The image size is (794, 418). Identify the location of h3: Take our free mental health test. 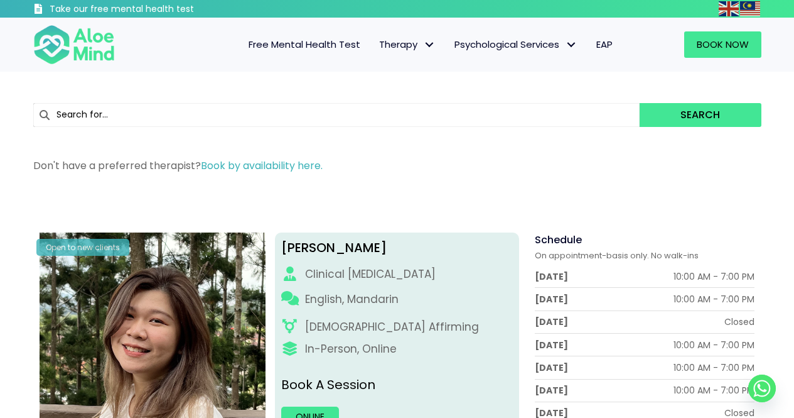
(155, 9).